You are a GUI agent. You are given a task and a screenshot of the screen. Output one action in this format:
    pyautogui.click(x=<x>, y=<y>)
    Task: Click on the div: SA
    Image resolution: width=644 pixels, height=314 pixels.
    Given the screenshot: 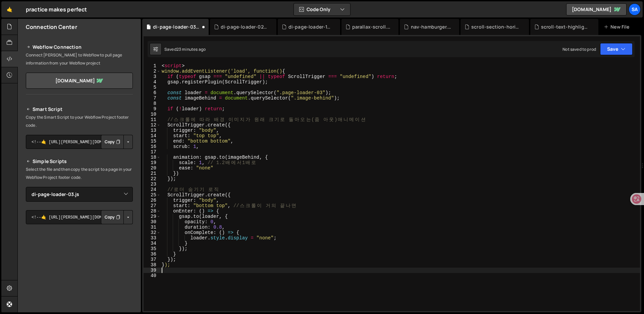 What is the action you would take?
    pyautogui.click(x=635, y=10)
    